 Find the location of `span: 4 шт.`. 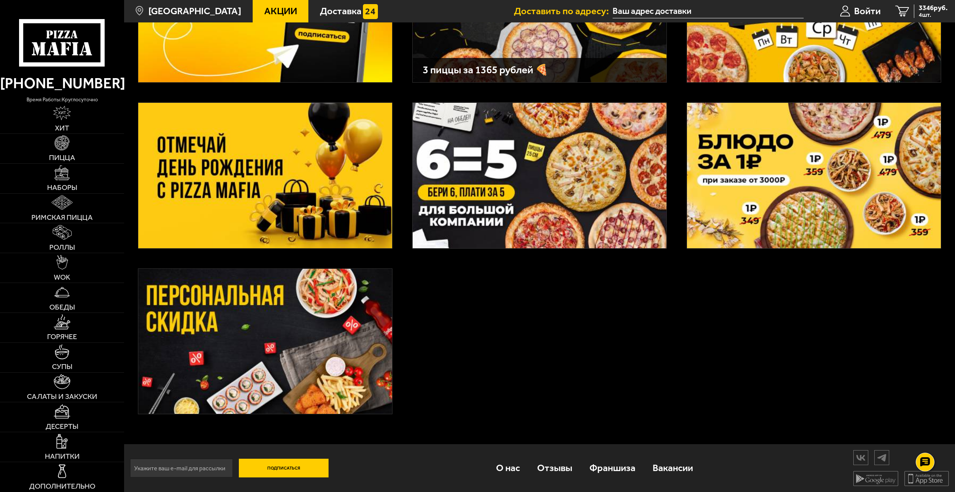

span: 4 шт. is located at coordinates (933, 15).